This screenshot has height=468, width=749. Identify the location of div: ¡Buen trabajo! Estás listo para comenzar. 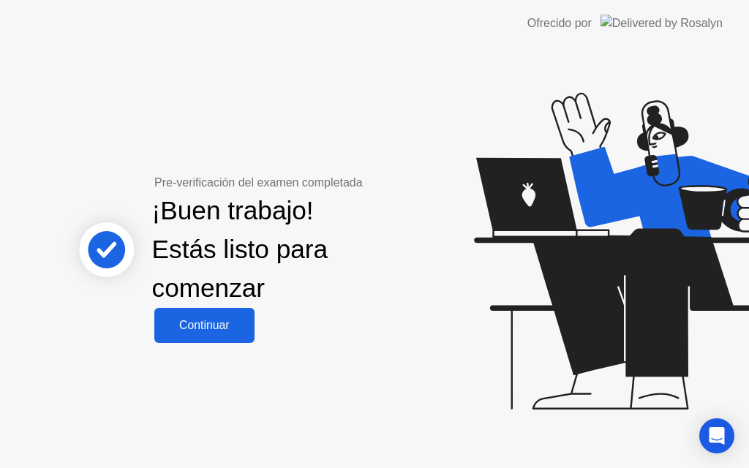
(296, 250).